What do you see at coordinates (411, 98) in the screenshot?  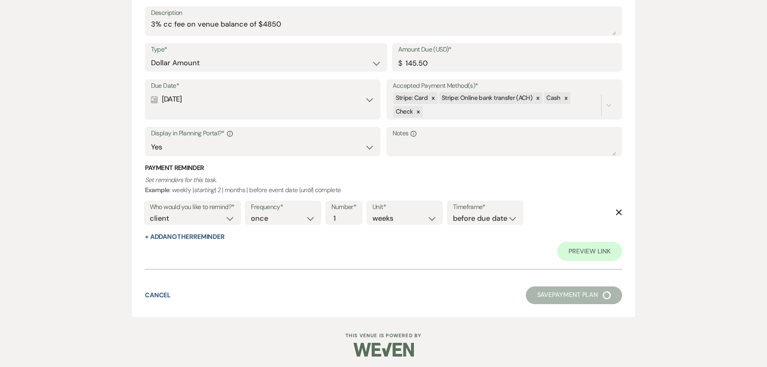 I see `span: Stripe: Card` at bounding box center [411, 98].